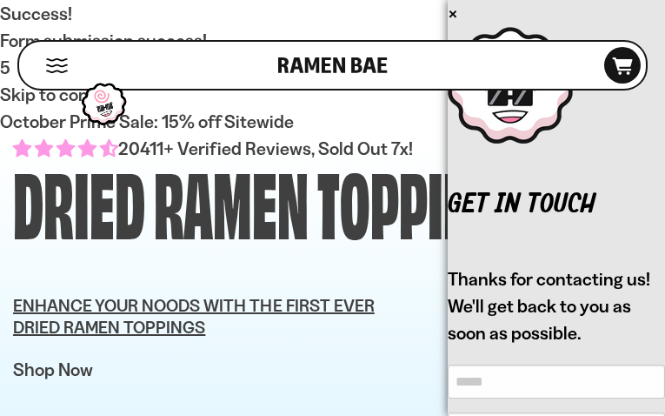  I want to click on button: Mobile Menu Trigger, so click(57, 65).